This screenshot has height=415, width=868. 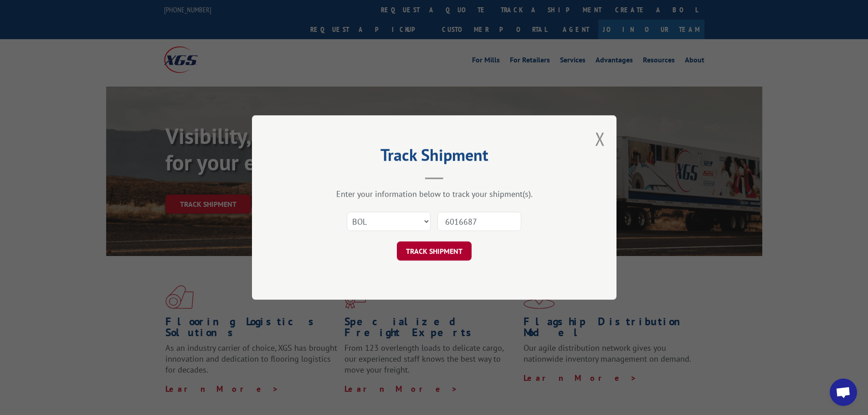 I want to click on h2: Track Shipment, so click(x=434, y=157).